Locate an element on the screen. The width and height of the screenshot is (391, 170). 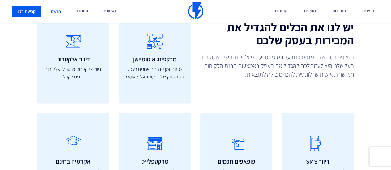
h3: מרקטינג אוטומיישן is located at coordinates (155, 59).